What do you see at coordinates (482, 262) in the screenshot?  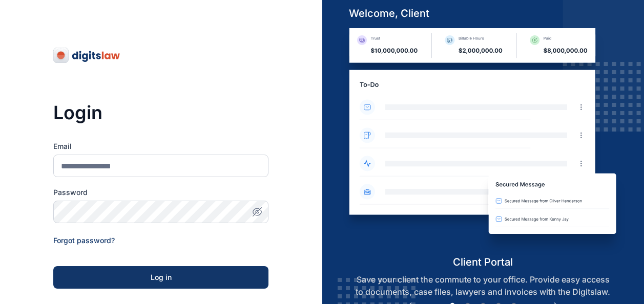 I see `h5: client portal` at bounding box center [482, 262].